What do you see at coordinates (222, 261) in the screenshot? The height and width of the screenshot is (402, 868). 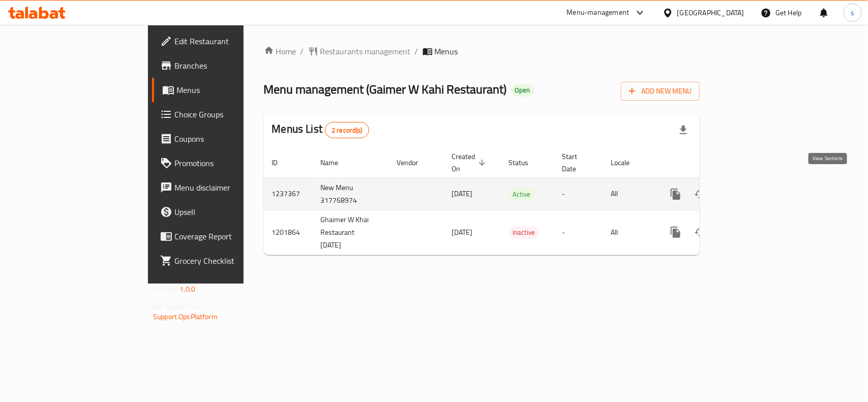 I see `a: Grocery Checklist` at bounding box center [222, 261].